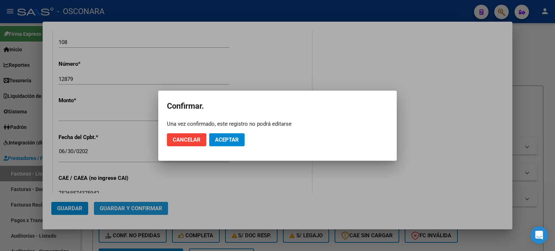  I want to click on h2: Confirmar., so click(277, 106).